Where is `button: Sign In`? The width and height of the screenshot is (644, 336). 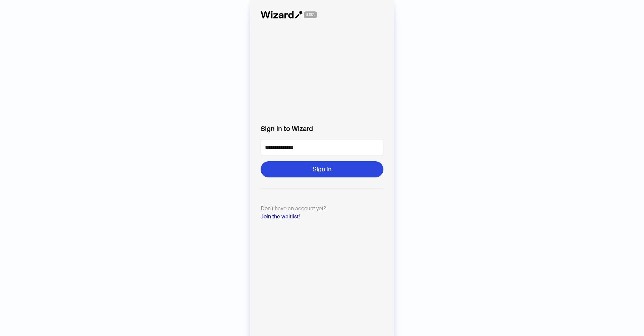 button: Sign In is located at coordinates (322, 169).